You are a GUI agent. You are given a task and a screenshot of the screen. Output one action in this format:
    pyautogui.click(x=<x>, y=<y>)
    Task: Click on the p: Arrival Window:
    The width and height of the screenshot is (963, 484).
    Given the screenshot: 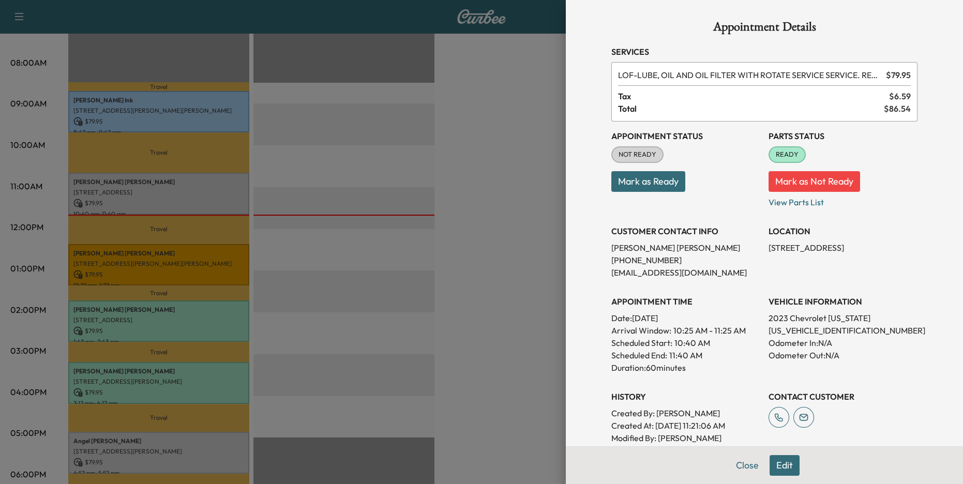 What is the action you would take?
    pyautogui.click(x=686, y=330)
    